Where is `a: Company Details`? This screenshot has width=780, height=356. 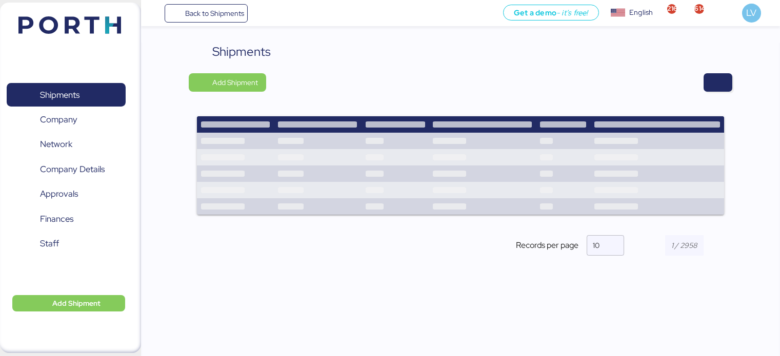 a: Company Details is located at coordinates (66, 170).